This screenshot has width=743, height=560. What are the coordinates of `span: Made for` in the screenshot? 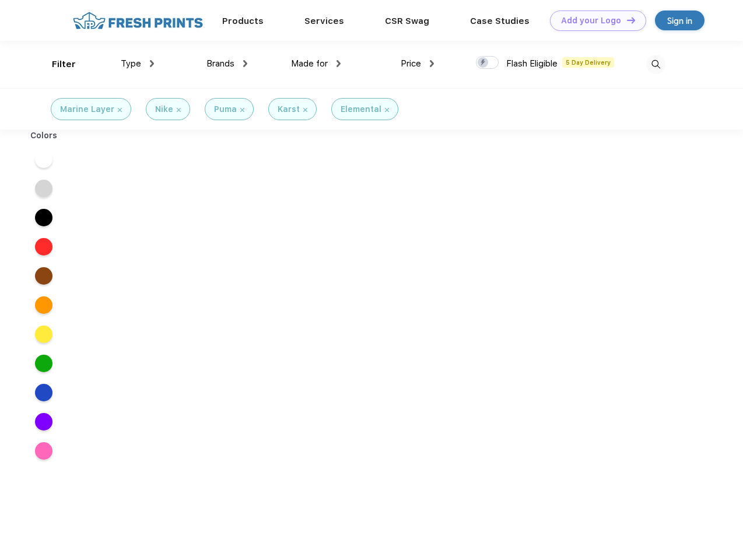 It's located at (309, 64).